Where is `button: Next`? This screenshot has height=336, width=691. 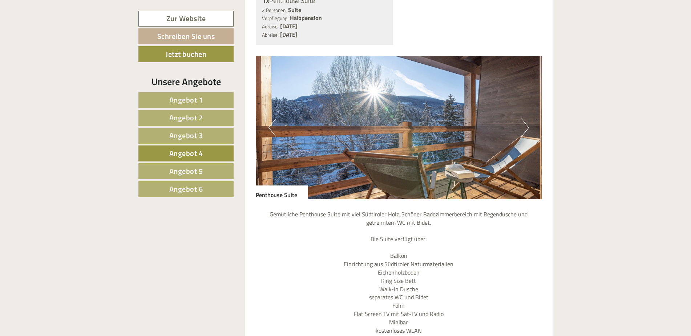
button: Next is located at coordinates (525, 128).